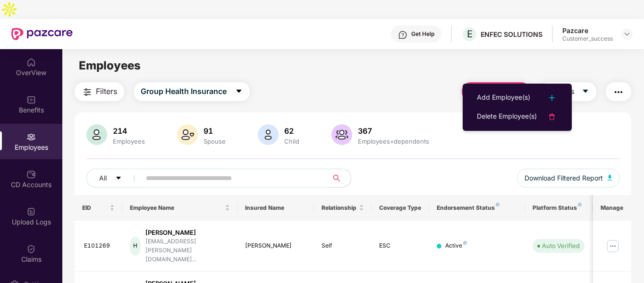 Image resolution: width=644 pixels, height=283 pixels. I want to click on span: EID, so click(95, 208).